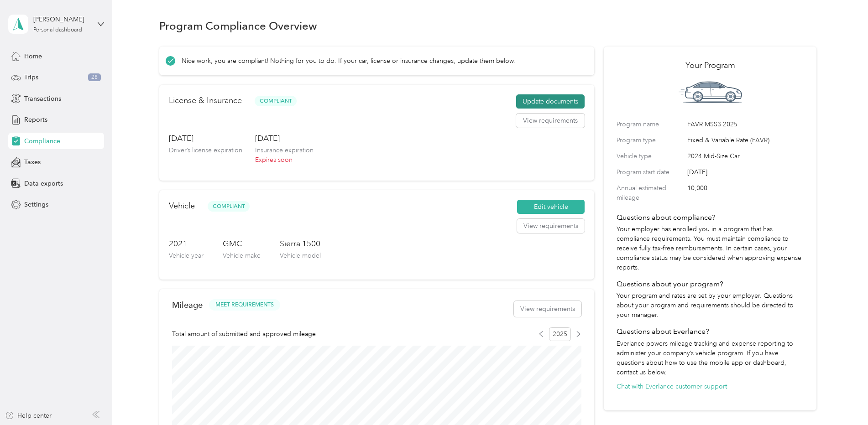 This screenshot has height=425, width=868. I want to click on p: Your program and rates are set by your employer. Questions about your program and requirements sh..., so click(710, 305).